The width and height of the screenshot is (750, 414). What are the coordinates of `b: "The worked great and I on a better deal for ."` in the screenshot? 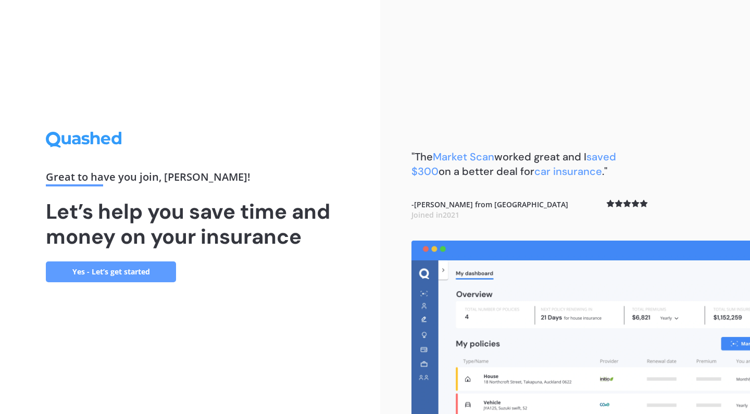 It's located at (513, 164).